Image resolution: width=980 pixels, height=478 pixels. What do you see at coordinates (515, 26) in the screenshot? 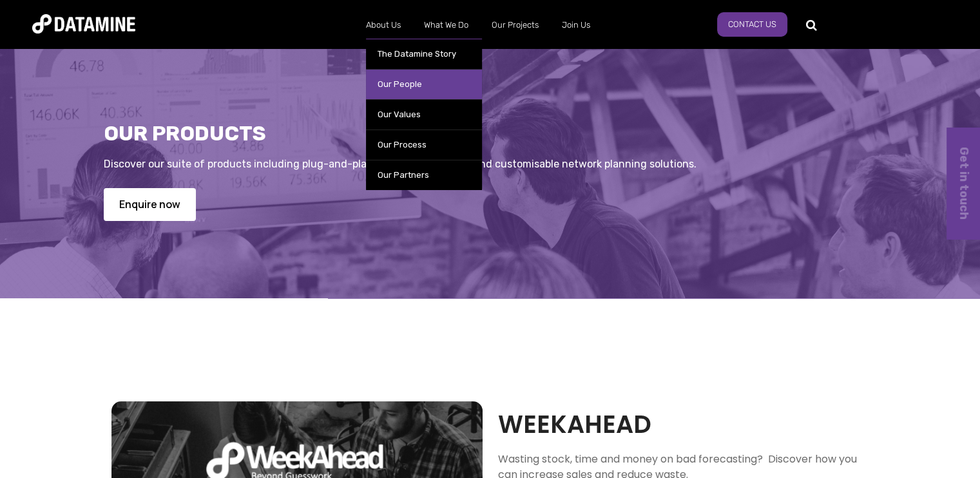
I see `a: Our Projects` at bounding box center [515, 26].